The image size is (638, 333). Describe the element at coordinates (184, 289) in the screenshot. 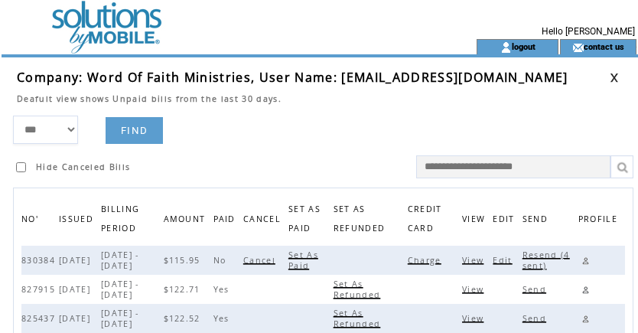

I see `span: $122.71` at that location.